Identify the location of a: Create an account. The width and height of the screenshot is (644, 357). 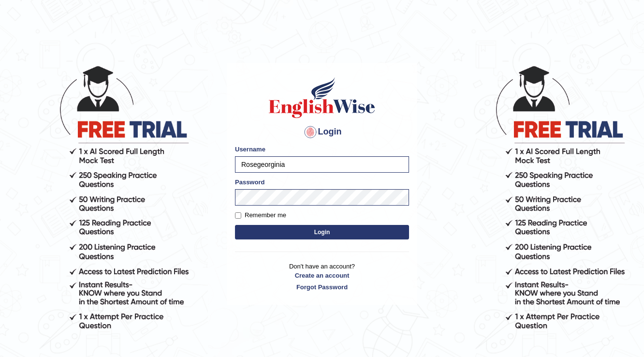
(322, 275).